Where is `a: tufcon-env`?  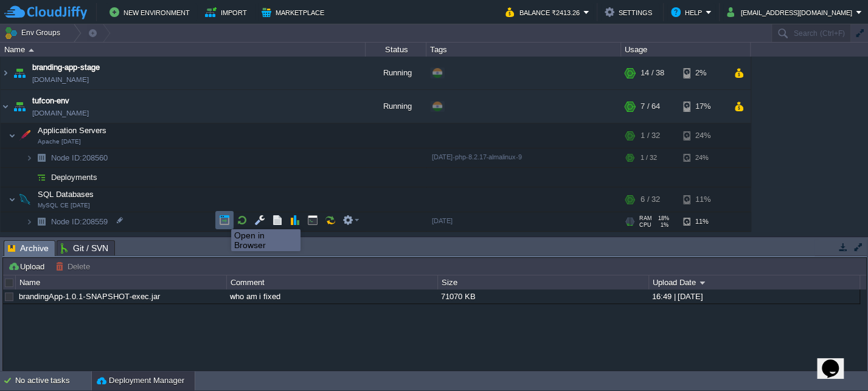
a: tufcon-env is located at coordinates (50, 101).